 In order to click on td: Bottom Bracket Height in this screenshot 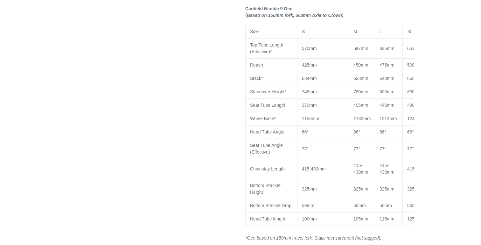, I will do `click(271, 189)`.